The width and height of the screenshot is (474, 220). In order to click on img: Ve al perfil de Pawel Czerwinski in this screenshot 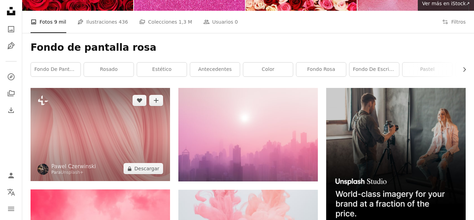, I will do `click(43, 169)`.